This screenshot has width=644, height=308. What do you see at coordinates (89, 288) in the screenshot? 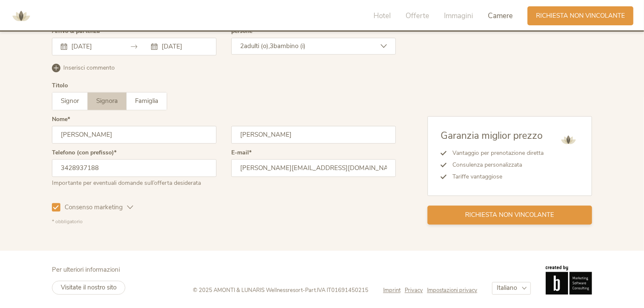
I see `a: Visitate il nostro sito` at bounding box center [89, 288].